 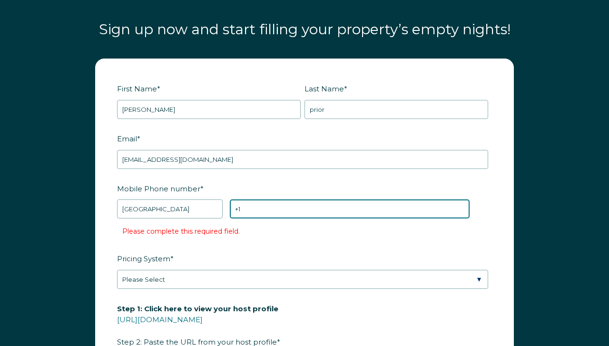 What do you see at coordinates (137, 88) in the screenshot?
I see `span: First Name` at bounding box center [137, 88].